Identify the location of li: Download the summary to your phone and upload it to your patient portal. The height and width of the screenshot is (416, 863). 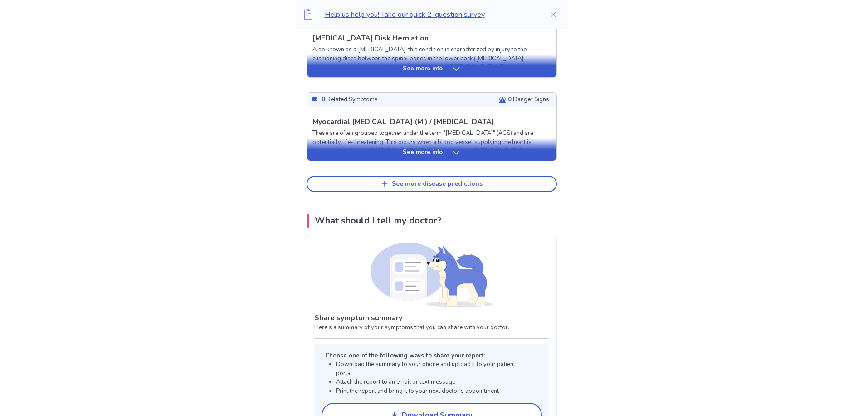
(434, 368).